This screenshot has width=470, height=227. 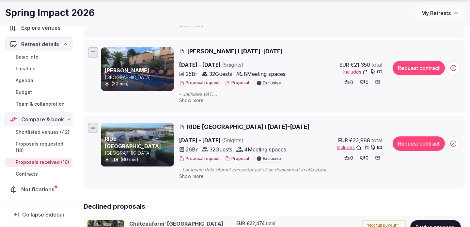 I want to click on span: Collapse Sidebar, so click(x=43, y=214).